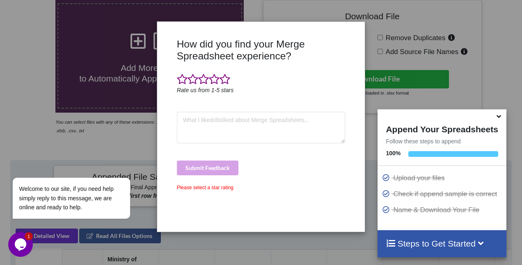  Describe the element at coordinates (443, 178) in the screenshot. I see `p: Upload your files` at that location.